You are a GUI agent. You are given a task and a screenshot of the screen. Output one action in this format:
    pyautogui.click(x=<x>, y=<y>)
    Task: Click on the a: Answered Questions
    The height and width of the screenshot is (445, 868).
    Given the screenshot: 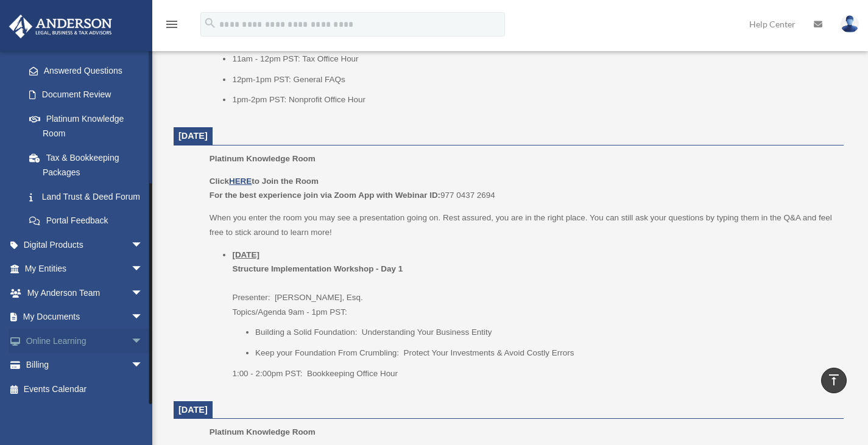 What is the action you would take?
    pyautogui.click(x=89, y=70)
    